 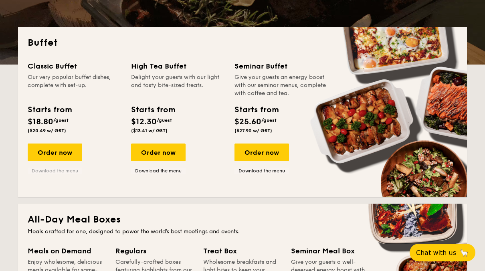 What do you see at coordinates (74, 85) in the screenshot?
I see `div: Our very popular buffet dishes, complete with set-up.` at bounding box center [74, 85].